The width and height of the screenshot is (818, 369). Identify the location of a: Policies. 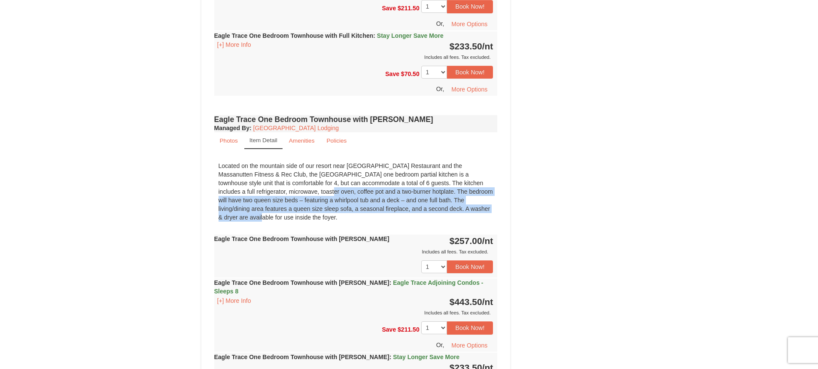
(336, 140).